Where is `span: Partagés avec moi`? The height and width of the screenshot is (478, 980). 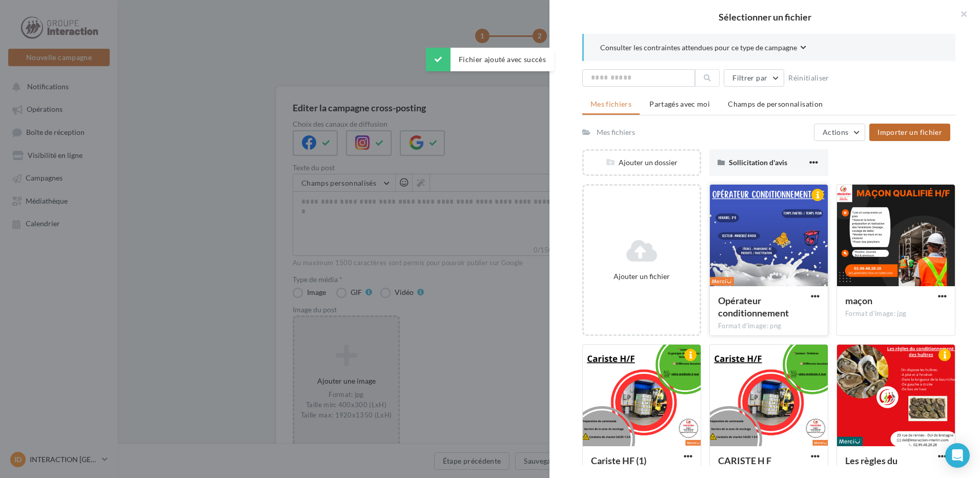 span: Partagés avec moi is located at coordinates (680, 104).